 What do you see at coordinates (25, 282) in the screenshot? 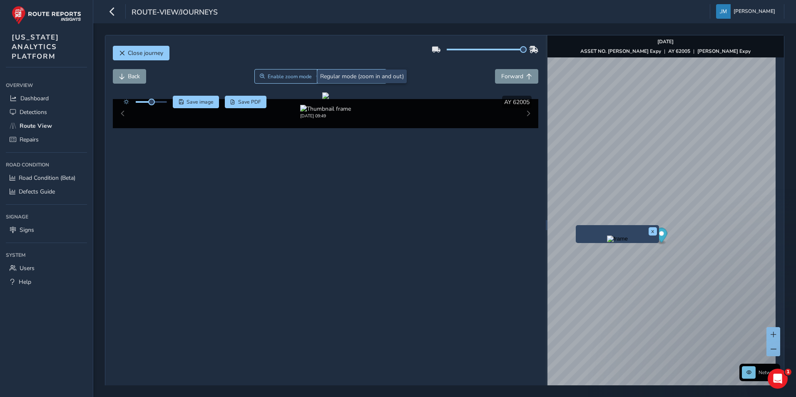
I see `span: Help` at bounding box center [25, 282].